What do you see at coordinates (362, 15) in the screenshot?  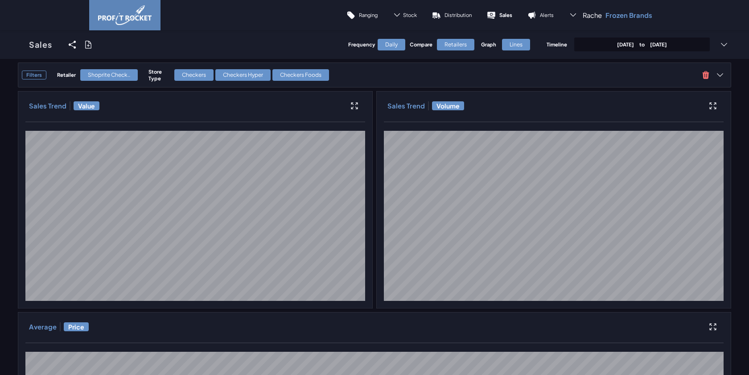 I see `a: Ranging` at bounding box center [362, 15].